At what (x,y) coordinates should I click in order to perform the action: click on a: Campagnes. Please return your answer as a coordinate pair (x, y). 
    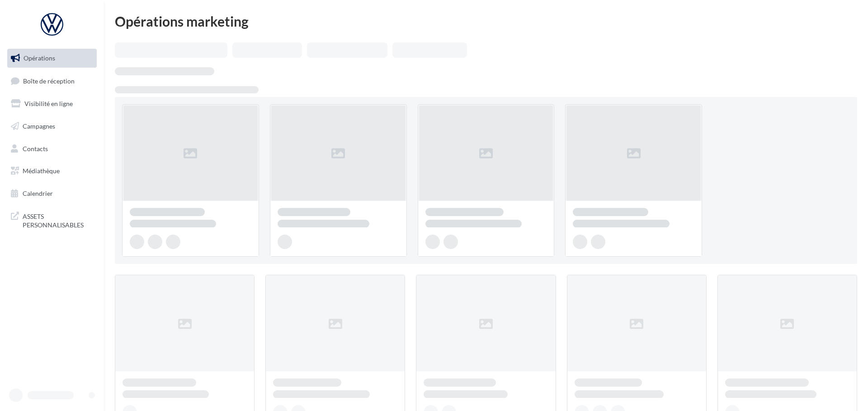
    Looking at the image, I should click on (52, 126).